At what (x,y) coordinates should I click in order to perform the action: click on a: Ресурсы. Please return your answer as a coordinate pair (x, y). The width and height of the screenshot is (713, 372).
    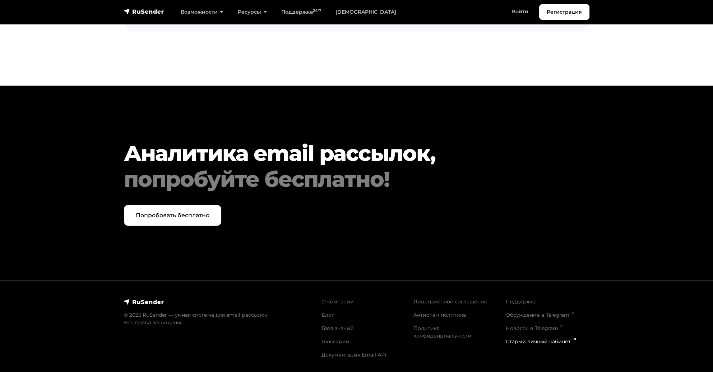
    Looking at the image, I should click on (252, 12).